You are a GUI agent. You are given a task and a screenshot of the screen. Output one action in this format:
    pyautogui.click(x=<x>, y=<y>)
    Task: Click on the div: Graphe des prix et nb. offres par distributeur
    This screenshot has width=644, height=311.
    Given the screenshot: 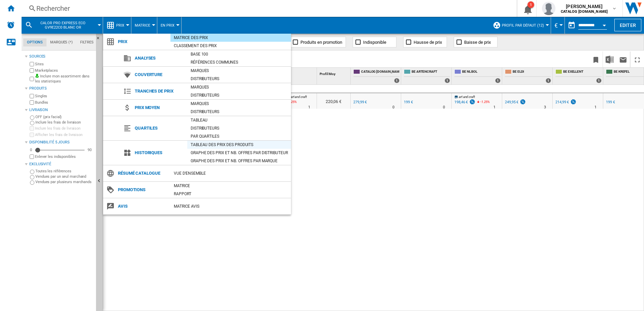 What is the action you would take?
    pyautogui.click(x=239, y=152)
    